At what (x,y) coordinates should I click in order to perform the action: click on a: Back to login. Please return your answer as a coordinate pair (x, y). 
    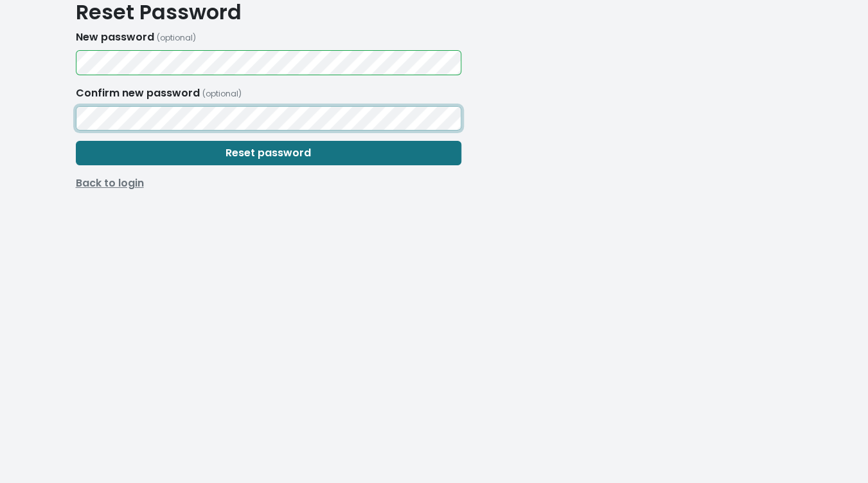
    Looking at the image, I should click on (269, 183).